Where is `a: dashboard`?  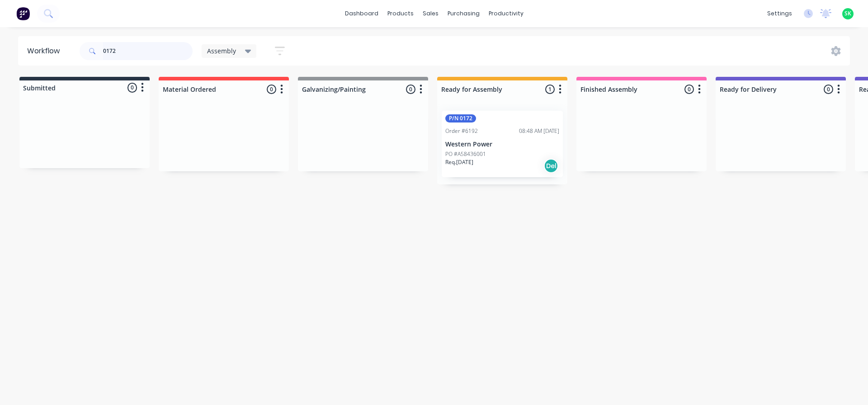 a: dashboard is located at coordinates (362, 13).